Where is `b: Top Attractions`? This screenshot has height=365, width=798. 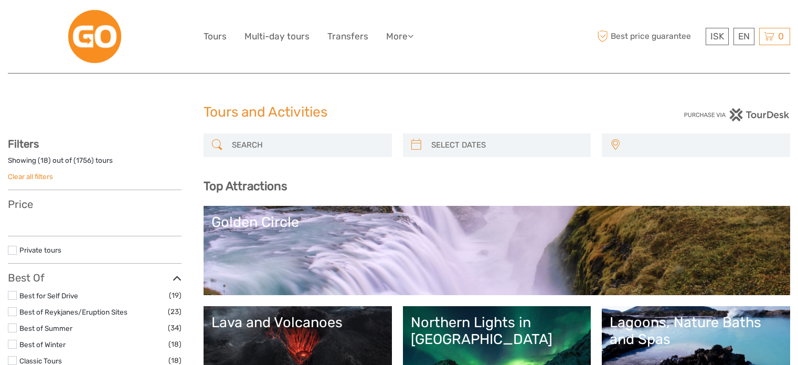 b: Top Attractions is located at coordinates (245, 186).